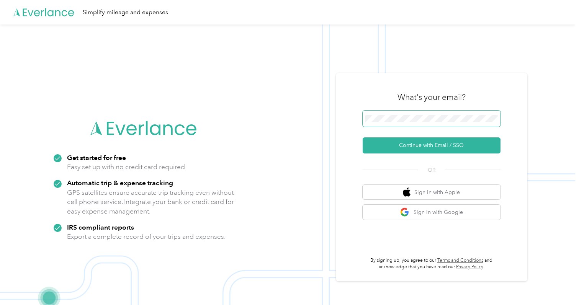 This screenshot has height=305, width=579. What do you see at coordinates (125, 12) in the screenshot?
I see `div: Simplify mileage and expenses` at bounding box center [125, 12].